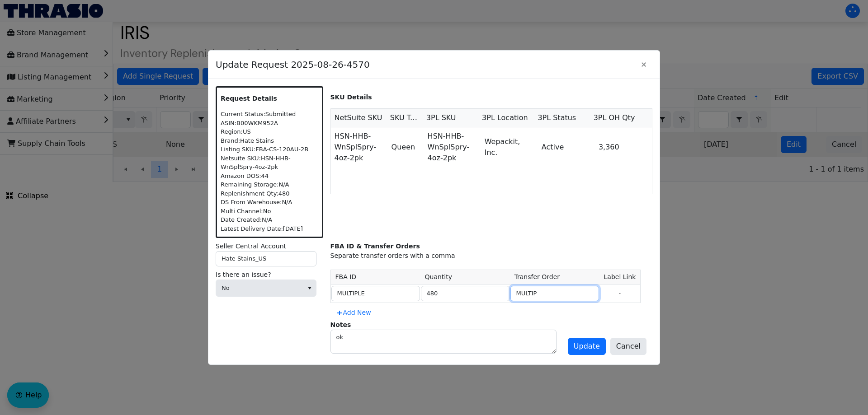  Describe the element at coordinates (629, 346) in the screenshot. I see `span: Cancel` at that location.